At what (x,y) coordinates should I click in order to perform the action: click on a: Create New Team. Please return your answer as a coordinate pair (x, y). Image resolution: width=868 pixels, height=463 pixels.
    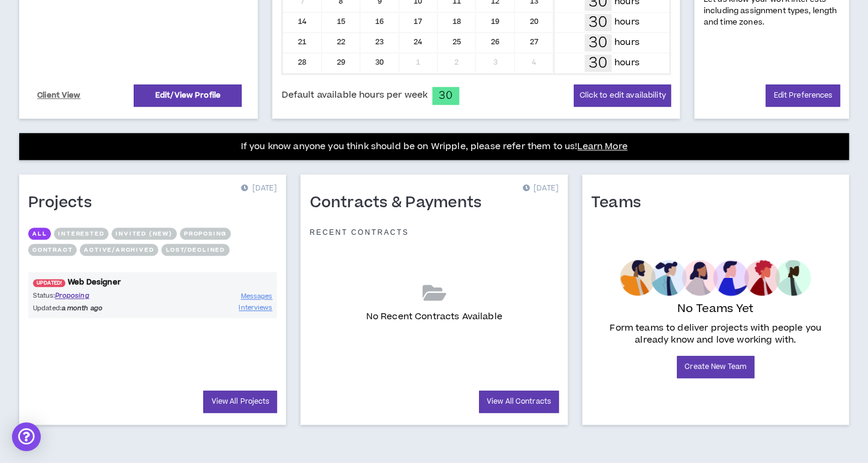
    Looking at the image, I should click on (715, 367).